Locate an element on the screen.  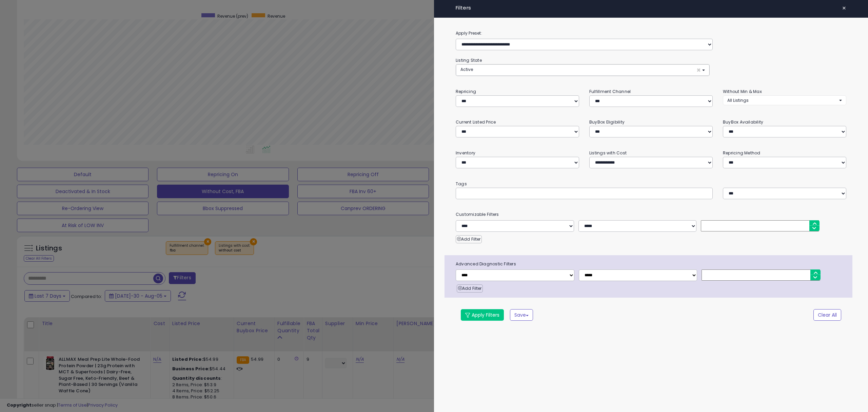
small: Listing State is located at coordinates (469, 60).